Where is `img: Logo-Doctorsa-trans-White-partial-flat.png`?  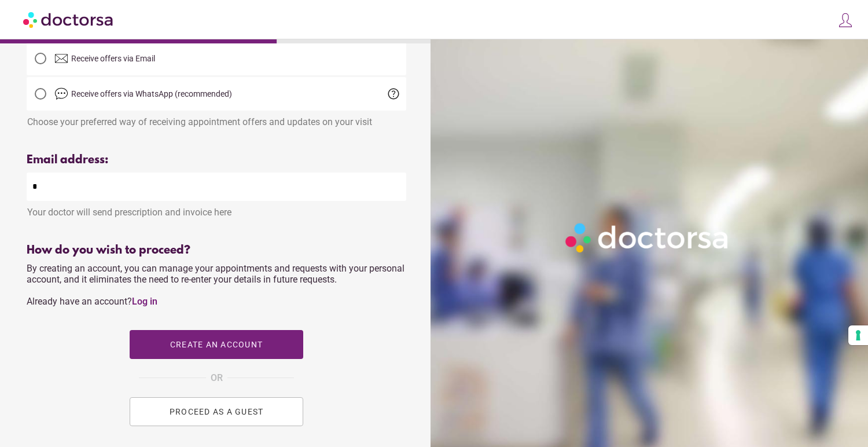 img: Logo-Doctorsa-trans-White-partial-flat.png is located at coordinates (648, 237).